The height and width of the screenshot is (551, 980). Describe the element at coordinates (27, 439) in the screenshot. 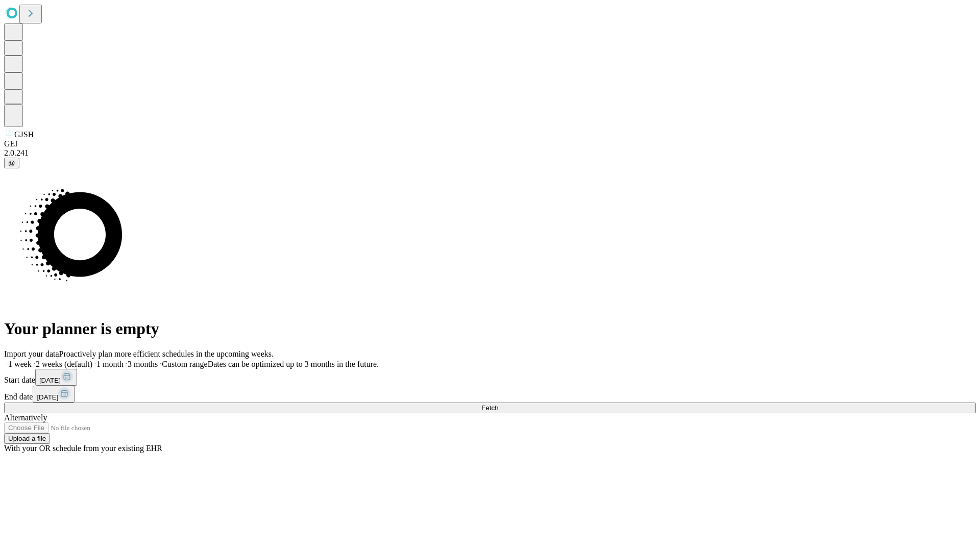

I see `button: Upload a file` at that location.